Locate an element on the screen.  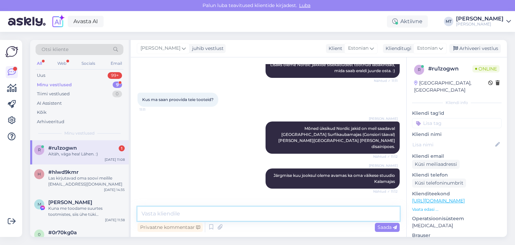
div: Tiimi vestlused is located at coordinates (53, 94).